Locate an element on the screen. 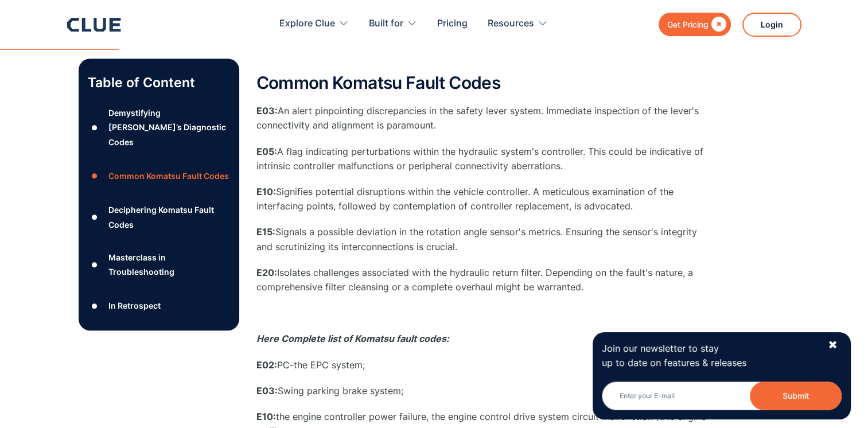 The width and height of the screenshot is (868, 428). a: ●Deciphering Komatsu Fault Codes is located at coordinates (159, 217).